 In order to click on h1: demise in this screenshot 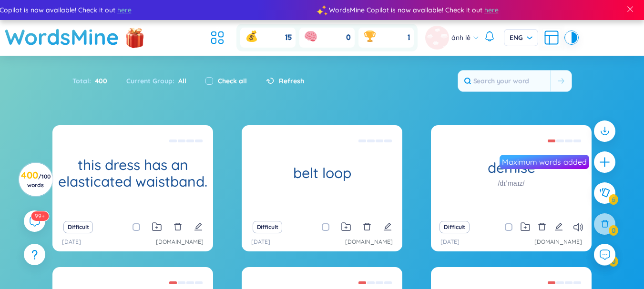, I will do `click(511, 168)`.